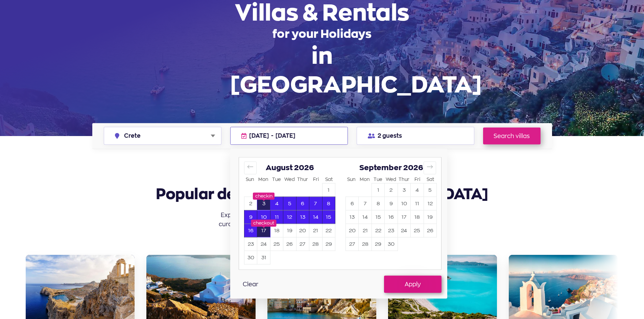 The width and height of the screenshot is (644, 319). I want to click on button: 29, so click(378, 244).